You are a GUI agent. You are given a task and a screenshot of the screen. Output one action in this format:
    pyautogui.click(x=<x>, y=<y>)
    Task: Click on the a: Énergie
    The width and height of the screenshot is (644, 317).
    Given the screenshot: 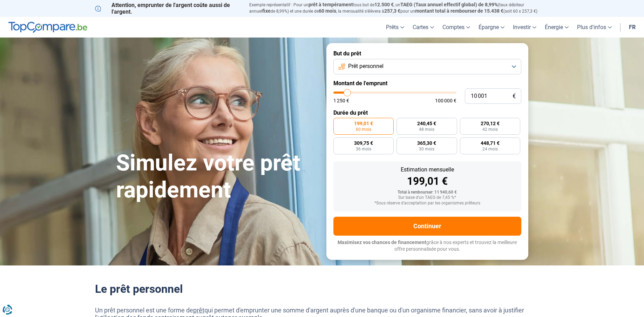 What is the action you would take?
    pyautogui.click(x=557, y=27)
    